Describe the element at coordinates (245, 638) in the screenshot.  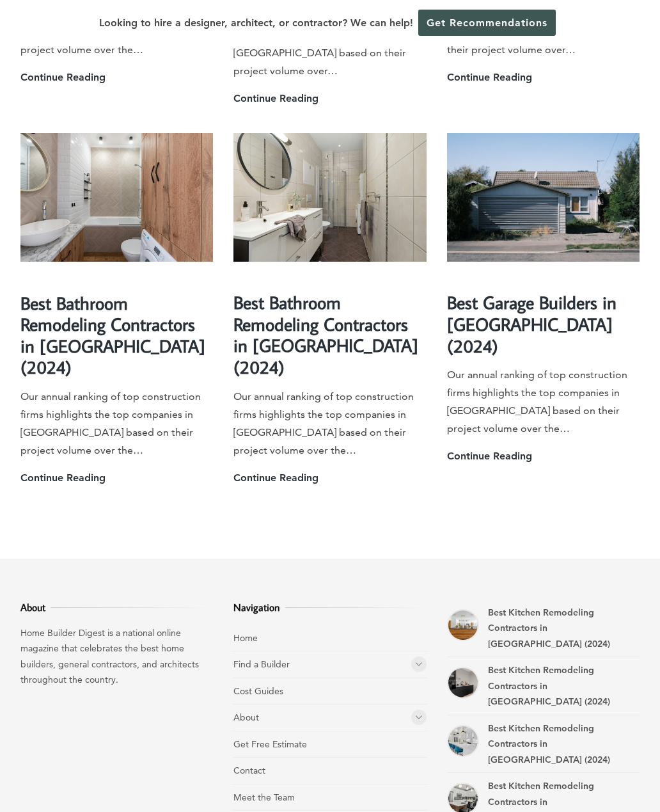
I see `a: Home` at that location.